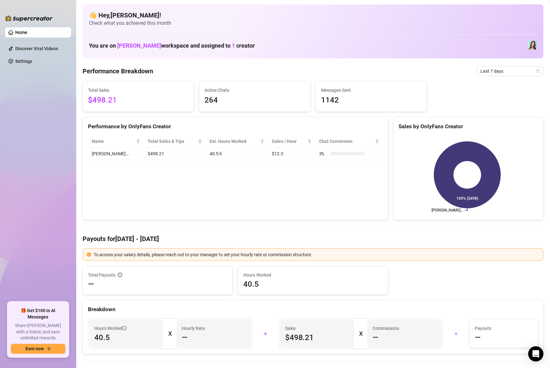 Image resolution: width=550 pixels, height=368 pixels. What do you see at coordinates (24, 61) in the screenshot?
I see `a: Settings` at bounding box center [24, 61].